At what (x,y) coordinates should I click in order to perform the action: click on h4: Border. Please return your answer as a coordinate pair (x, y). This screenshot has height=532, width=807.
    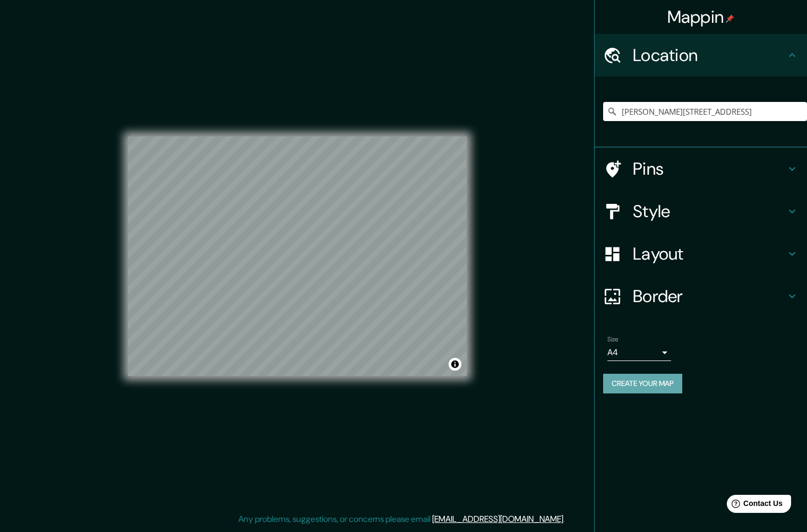
    Looking at the image, I should click on (709, 296).